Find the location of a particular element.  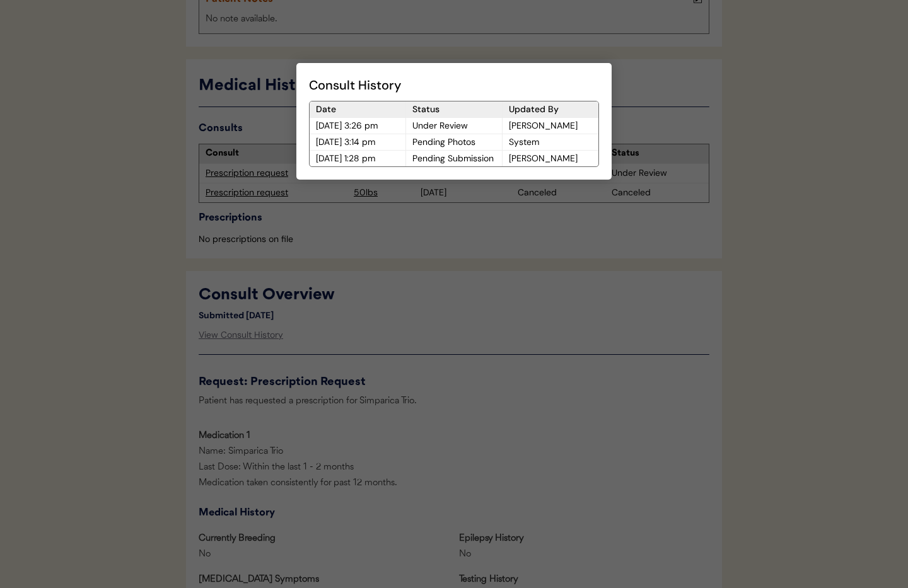

div: Status is located at coordinates (454, 109).